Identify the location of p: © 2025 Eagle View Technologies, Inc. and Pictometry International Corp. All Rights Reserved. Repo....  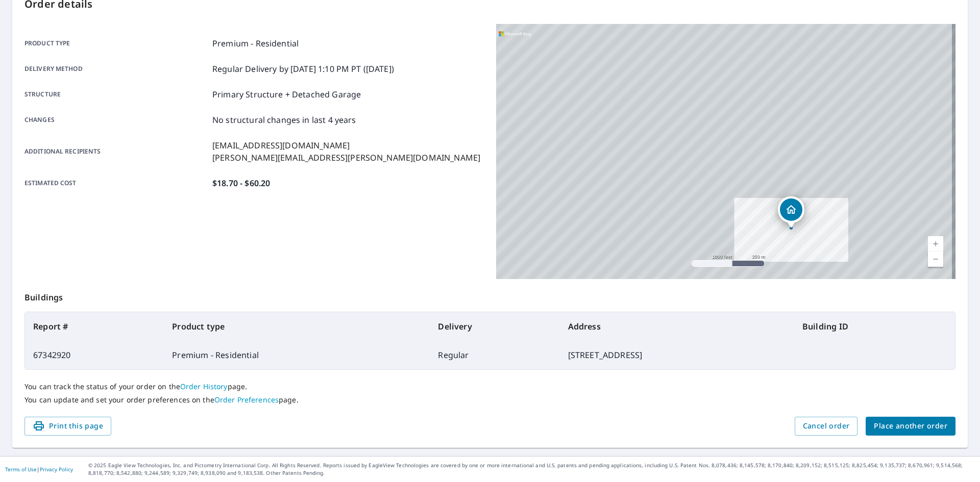
(531, 469).